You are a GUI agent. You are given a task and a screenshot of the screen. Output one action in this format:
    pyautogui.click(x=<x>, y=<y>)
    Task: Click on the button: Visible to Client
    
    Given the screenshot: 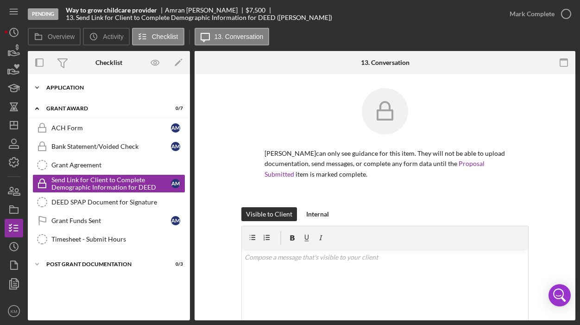 What is the action you would take?
    pyautogui.click(x=269, y=214)
    